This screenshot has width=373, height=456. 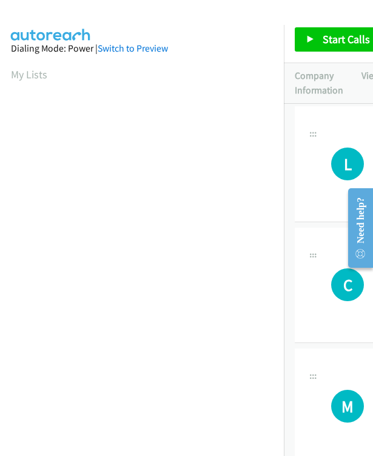 What do you see at coordinates (317, 83) in the screenshot?
I see `p: Company Information` at bounding box center [317, 83].